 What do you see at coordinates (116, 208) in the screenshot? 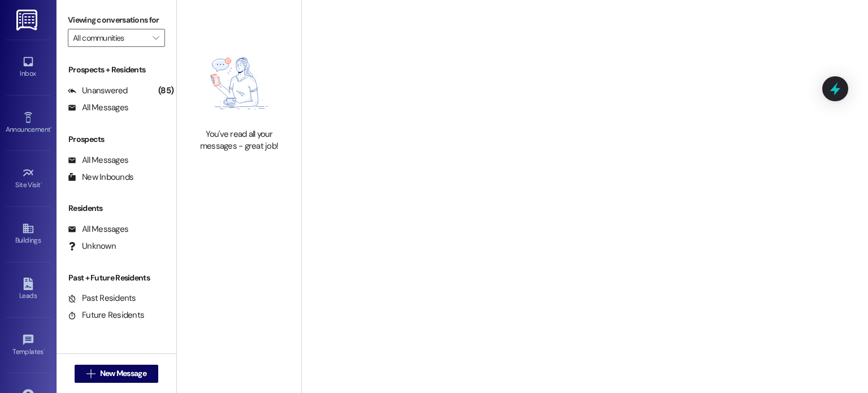
I see `div: Residents` at bounding box center [116, 208].